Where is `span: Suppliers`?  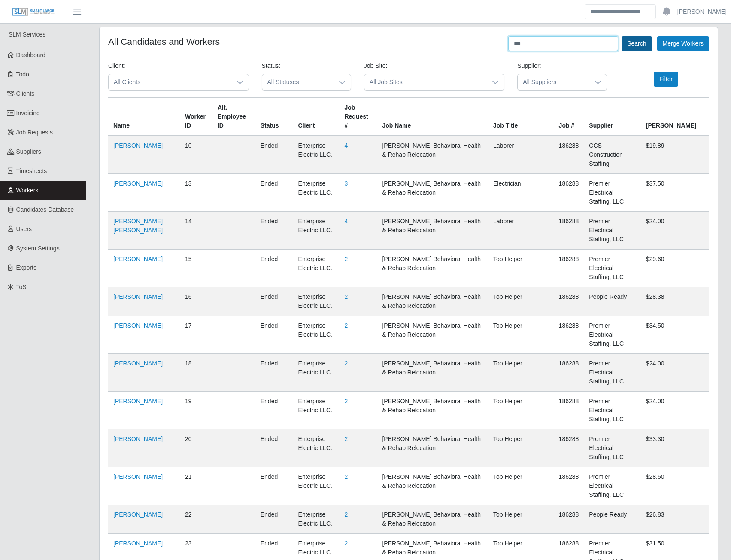
span: Suppliers is located at coordinates (29, 152).